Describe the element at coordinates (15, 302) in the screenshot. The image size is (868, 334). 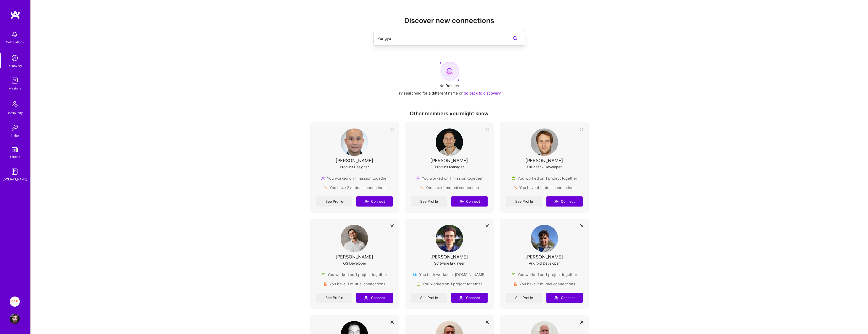
I see `img: Insight Partners: Data & AI - Sourcing` at that location.